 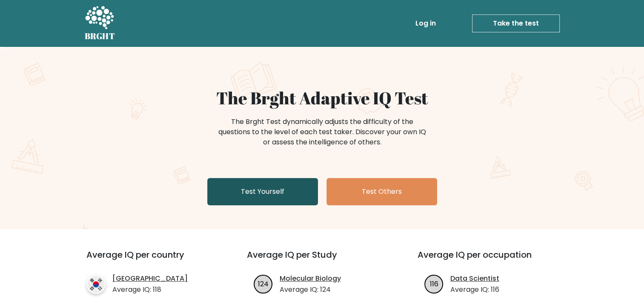 I want to click on h3: Average IQ per Study, so click(x=322, y=260).